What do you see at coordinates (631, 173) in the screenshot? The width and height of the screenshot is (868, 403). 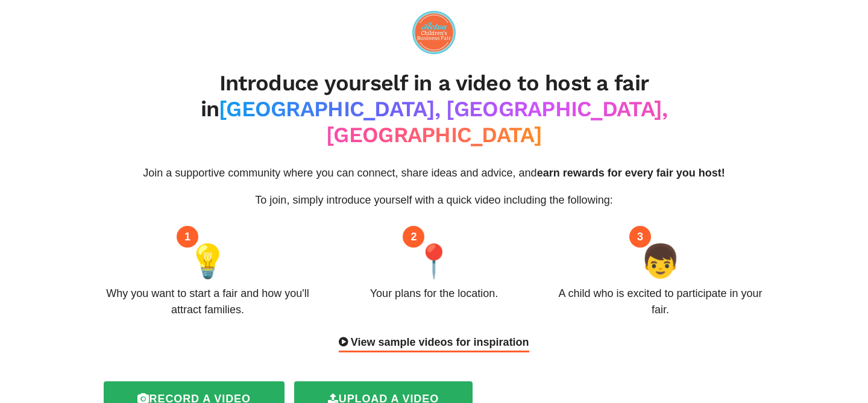 I see `span: earn rewards for every fair you host!` at bounding box center [631, 173].